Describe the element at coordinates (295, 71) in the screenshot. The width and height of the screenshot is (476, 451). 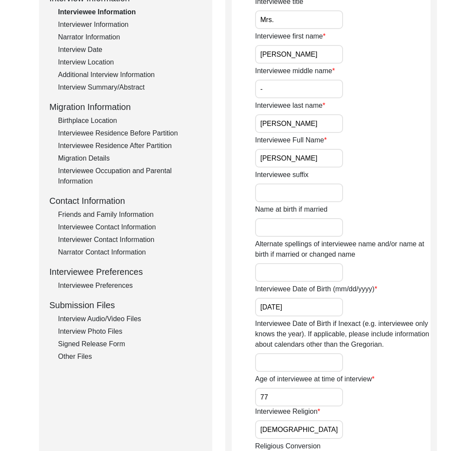
I see `label: Interviewee middle name` at that location.